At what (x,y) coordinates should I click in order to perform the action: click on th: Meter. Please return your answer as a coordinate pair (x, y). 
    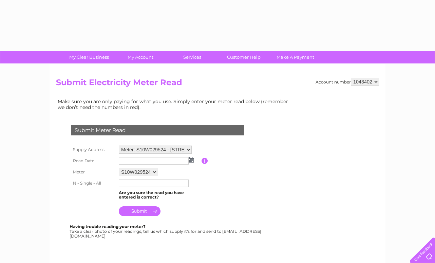
    Looking at the image, I should click on (93, 172).